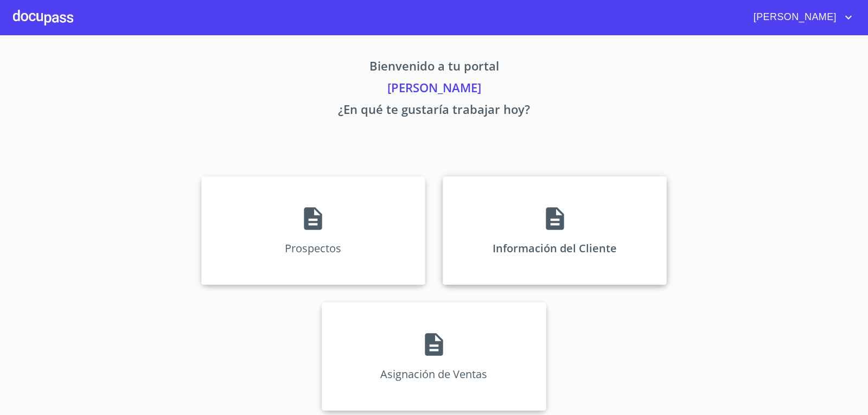 The image size is (868, 415). Describe the element at coordinates (555, 248) in the screenshot. I see `p: Información del Cliente` at that location.